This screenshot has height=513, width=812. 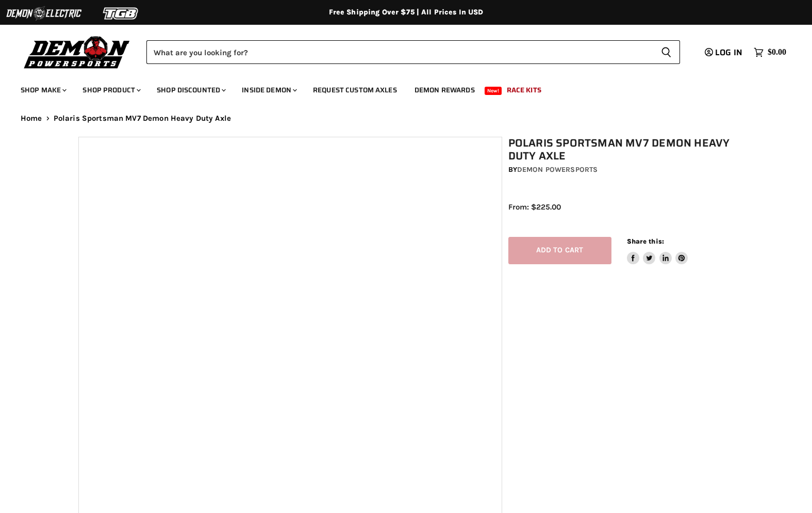 What do you see at coordinates (445, 90) in the screenshot?
I see `a: Demon Rewards` at bounding box center [445, 90].